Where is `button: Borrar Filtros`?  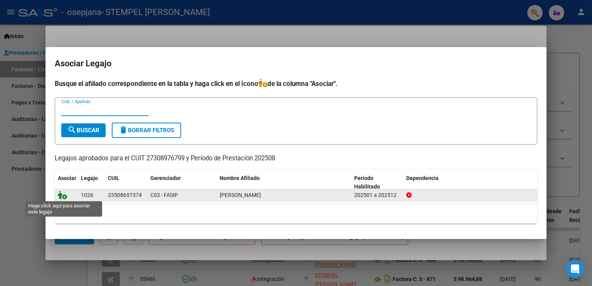 button: Borrar Filtros is located at coordinates (147, 130).